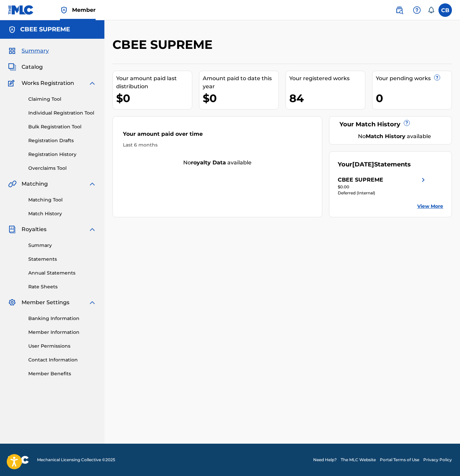 The width and height of the screenshot is (460, 476). What do you see at coordinates (327, 78) in the screenshot?
I see `div: Your registered works` at bounding box center [327, 78].